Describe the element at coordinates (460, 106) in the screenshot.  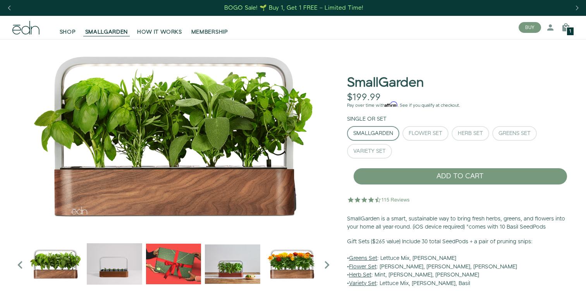
I see `p: Pay over time with . See if you qualify at checkout.` at that location.